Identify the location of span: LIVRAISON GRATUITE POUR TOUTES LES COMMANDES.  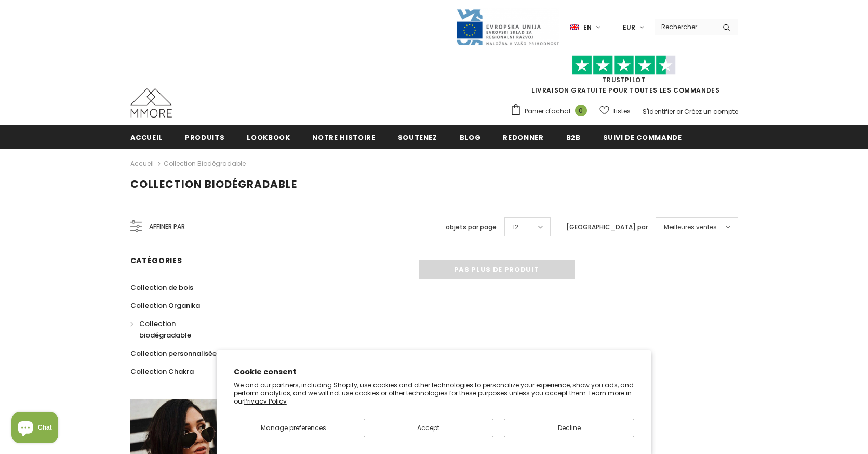
(624, 77).